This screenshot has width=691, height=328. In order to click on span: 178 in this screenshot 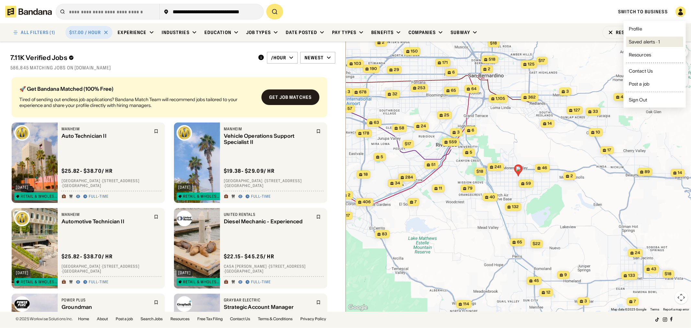, I will do `click(366, 133)`.